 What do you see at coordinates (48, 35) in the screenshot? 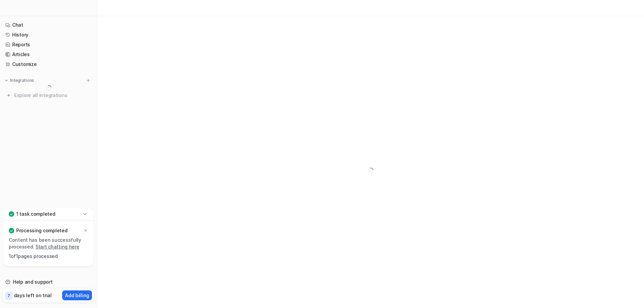
I see `a: History` at bounding box center [48, 35].